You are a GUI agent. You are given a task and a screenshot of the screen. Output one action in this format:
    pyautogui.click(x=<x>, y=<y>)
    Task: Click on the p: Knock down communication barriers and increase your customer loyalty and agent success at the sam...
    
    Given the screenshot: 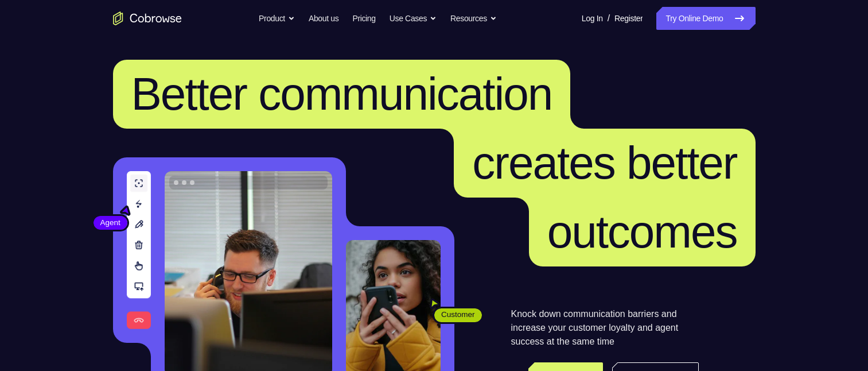 What is the action you would take?
    pyautogui.click(x=605, y=327)
    